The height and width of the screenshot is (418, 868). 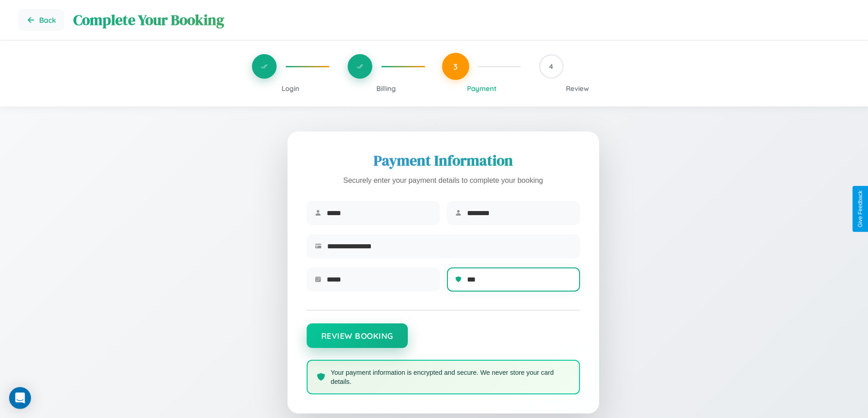 What do you see at coordinates (443, 161) in the screenshot?
I see `h2: Payment Information` at bounding box center [443, 161].